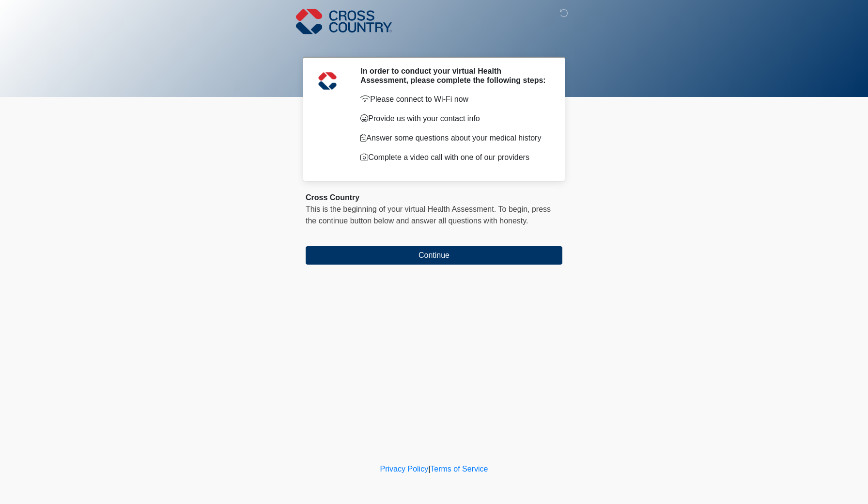  Describe the element at coordinates (327, 81) in the screenshot. I see `img: Agent Avatar` at that location.